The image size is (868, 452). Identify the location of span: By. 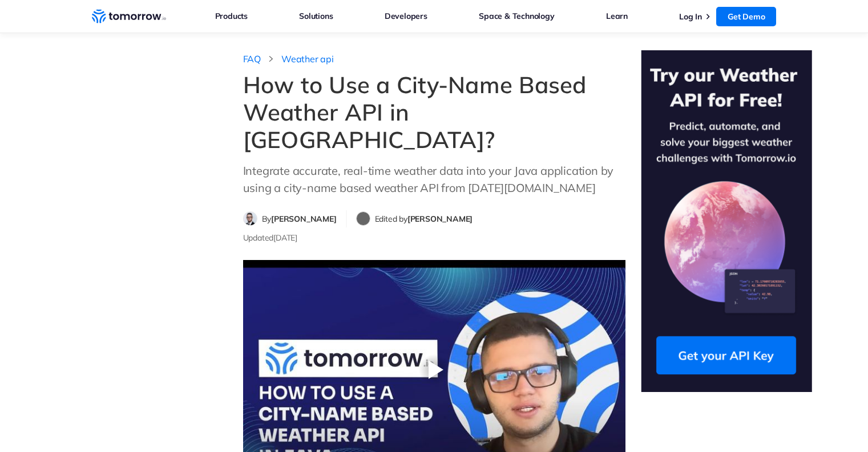
(299, 218).